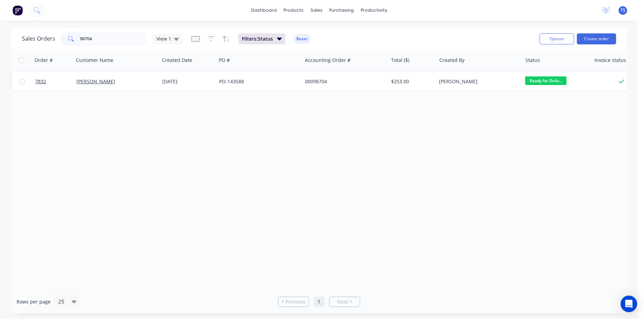 This screenshot has width=644, height=319. I want to click on div: Invoice status, so click(610, 61).